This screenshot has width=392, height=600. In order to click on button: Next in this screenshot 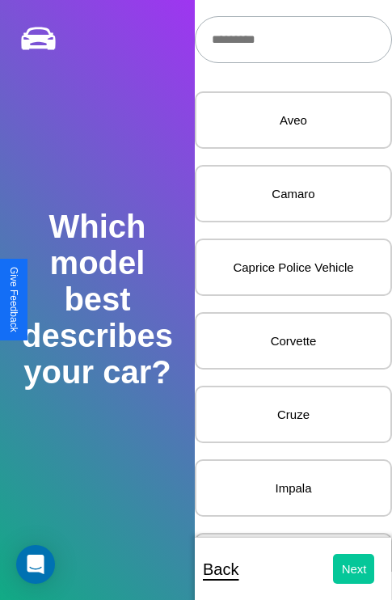, I will do `click(354, 568)`.